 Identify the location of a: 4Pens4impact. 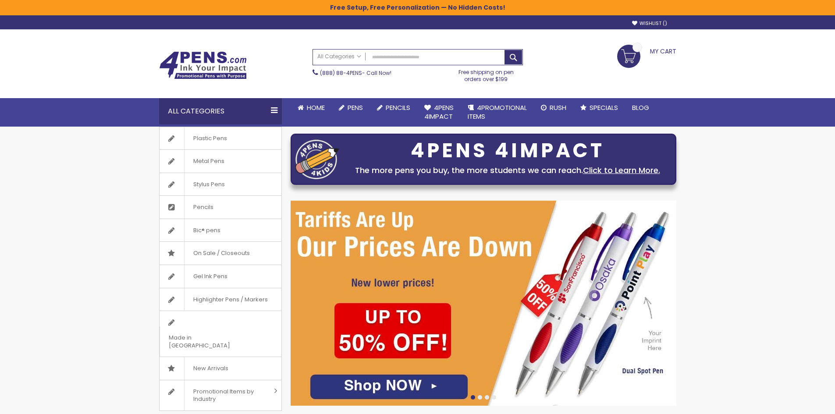
(439, 112).